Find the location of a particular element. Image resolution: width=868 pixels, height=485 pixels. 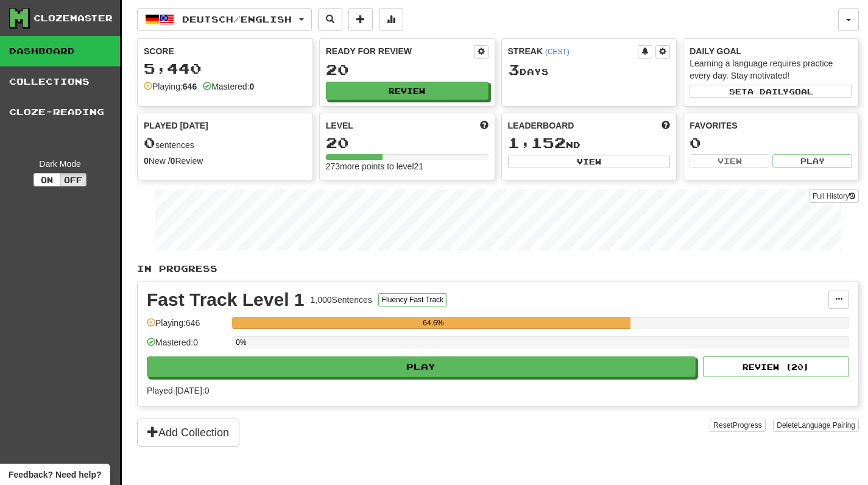

button: Off is located at coordinates (73, 180).